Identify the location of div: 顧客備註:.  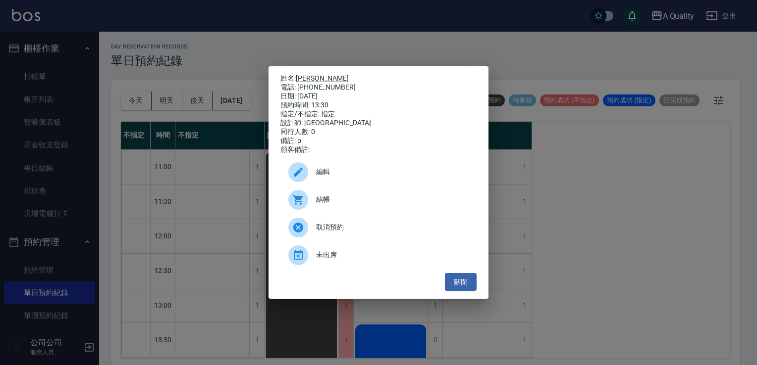
(378, 150).